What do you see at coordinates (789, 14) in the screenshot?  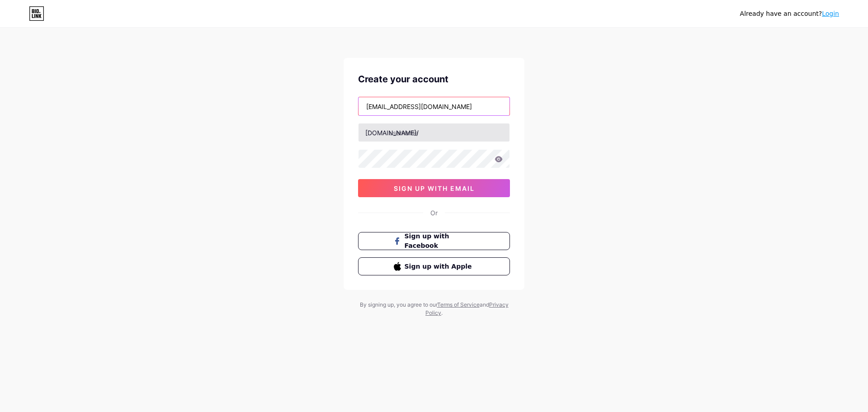 I see `div: Already have an account?` at bounding box center [789, 14].